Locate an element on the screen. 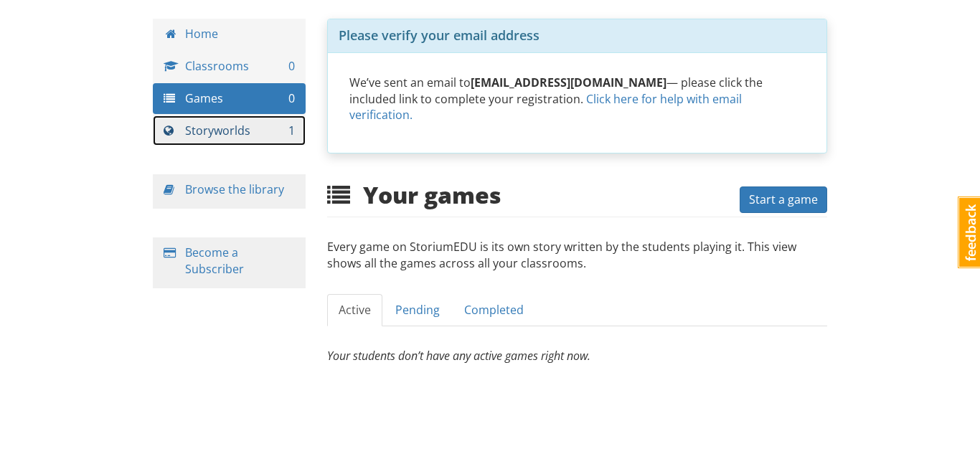 The width and height of the screenshot is (980, 464). h2: Your games is located at coordinates (414, 195).